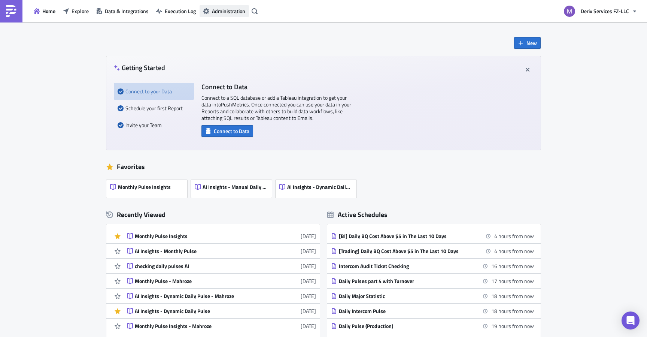  Describe the element at coordinates (308, 310) in the screenshot. I see `time: 2025-08-01T13:00:33Z` at that location.